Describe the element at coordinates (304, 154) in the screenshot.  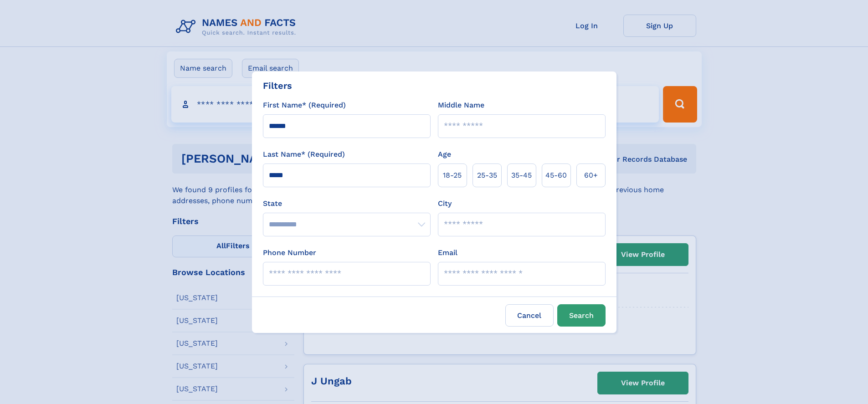
I see `label: Last Name* (Required)` at that location.